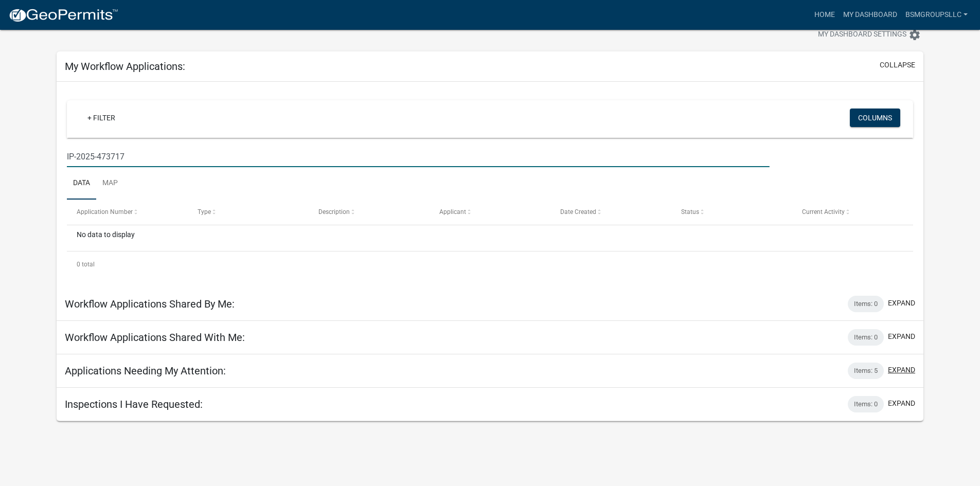  What do you see at coordinates (731, 212) in the screenshot?
I see `datatable-header-cell: Status` at bounding box center [731, 212].